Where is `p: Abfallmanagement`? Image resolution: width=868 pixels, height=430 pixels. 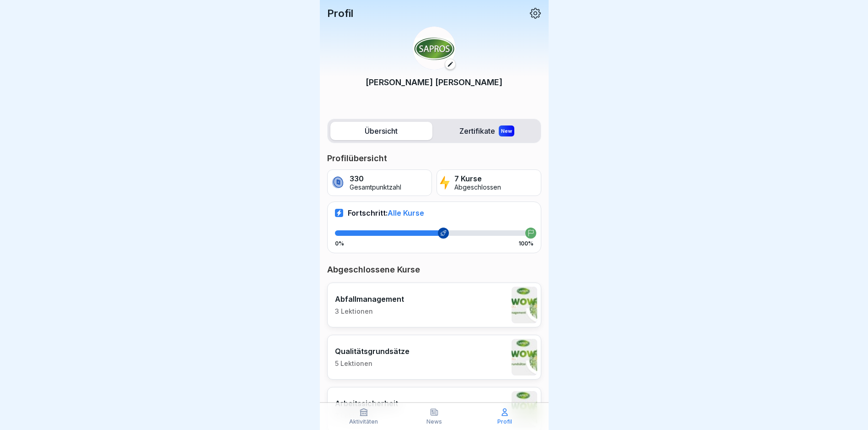
p: Abfallmanagement is located at coordinates (369, 299).